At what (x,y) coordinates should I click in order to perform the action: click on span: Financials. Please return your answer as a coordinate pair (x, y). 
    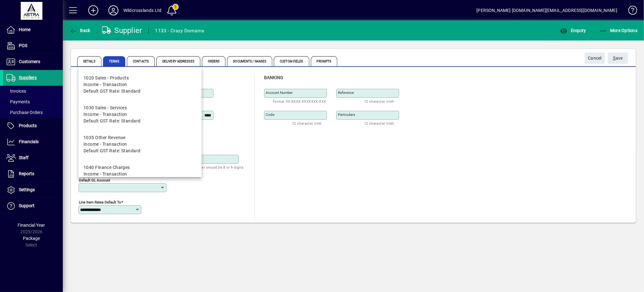
    Looking at the image, I should click on (29, 141).